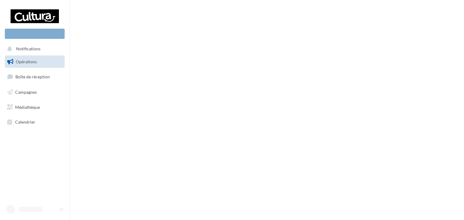 This screenshot has height=220, width=464. Describe the element at coordinates (26, 92) in the screenshot. I see `span: Campagnes` at that location.